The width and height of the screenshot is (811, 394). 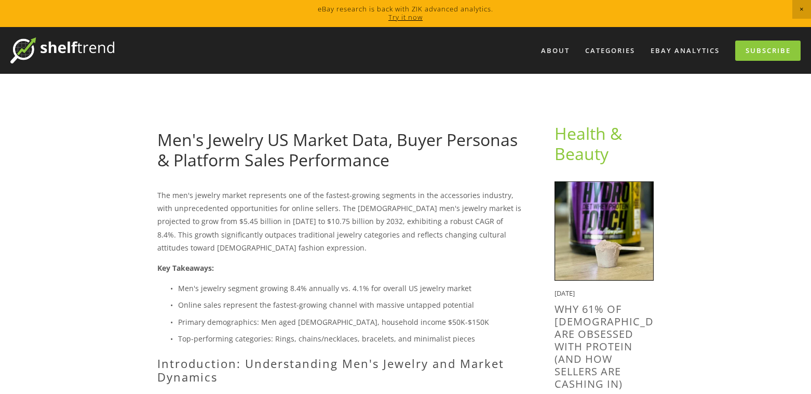 I want to click on p: Online sales represent the fastest-growing channel with massive untapped potential, so click(x=350, y=304).